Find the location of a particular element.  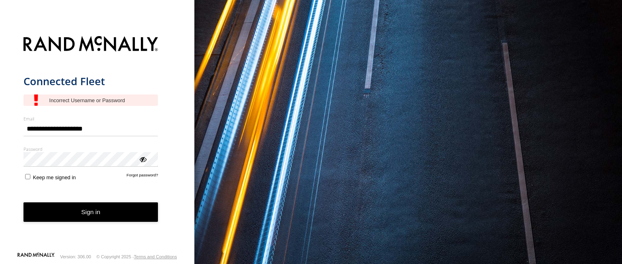

span: Keep me signed in is located at coordinates (54, 177).